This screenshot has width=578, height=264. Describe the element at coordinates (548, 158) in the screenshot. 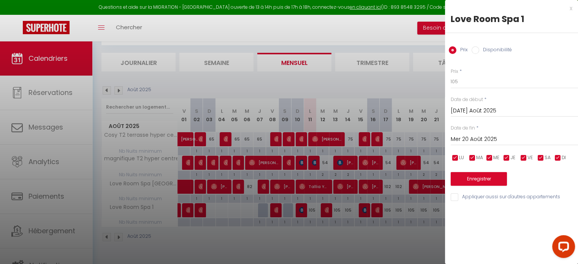

I see `span: SA` at that location.